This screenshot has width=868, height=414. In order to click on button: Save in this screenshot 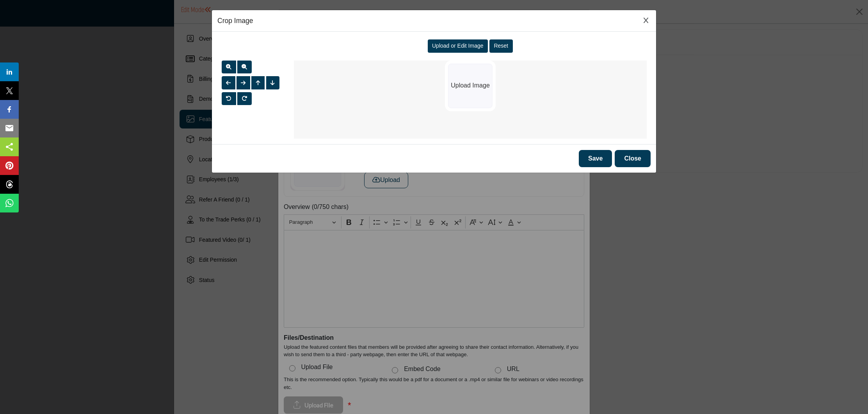, I will do `click(595, 158)`.